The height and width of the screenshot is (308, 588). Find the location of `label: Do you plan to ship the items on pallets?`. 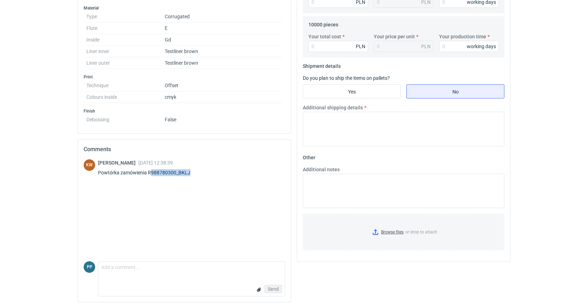

label: Do you plan to ship the items on pallets? is located at coordinates (346, 78).